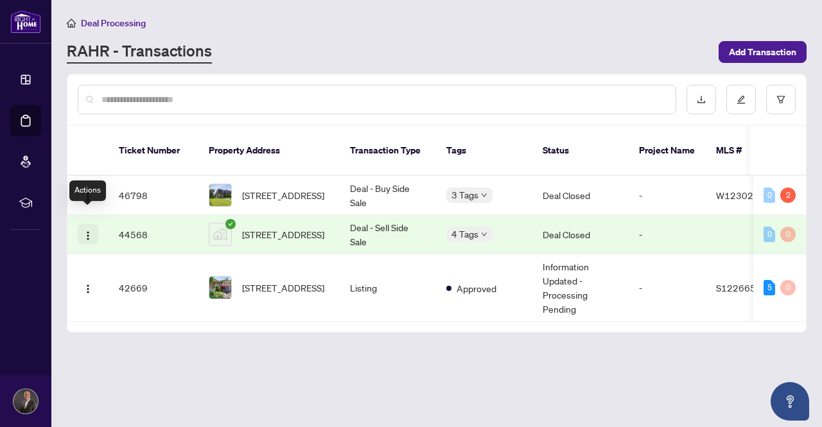 Image resolution: width=822 pixels, height=427 pixels. I want to click on img: logo, so click(26, 21).